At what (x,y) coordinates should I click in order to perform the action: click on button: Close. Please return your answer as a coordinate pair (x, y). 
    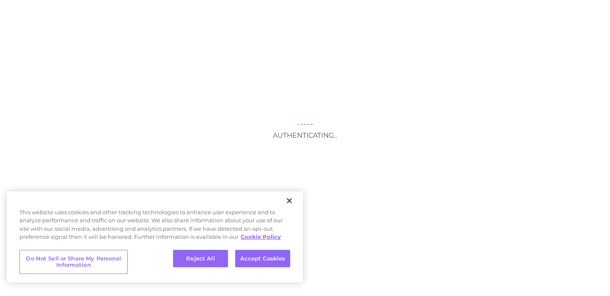
    Looking at the image, I should click on (289, 201).